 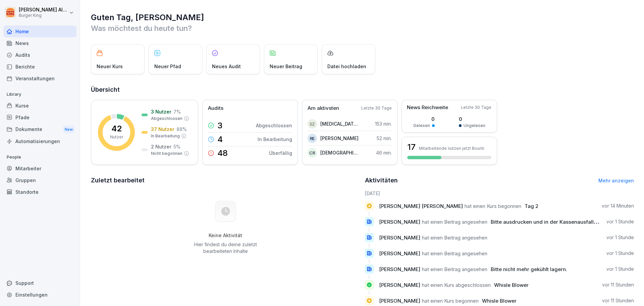 I want to click on div: Veranstaltungen, so click(x=40, y=78).